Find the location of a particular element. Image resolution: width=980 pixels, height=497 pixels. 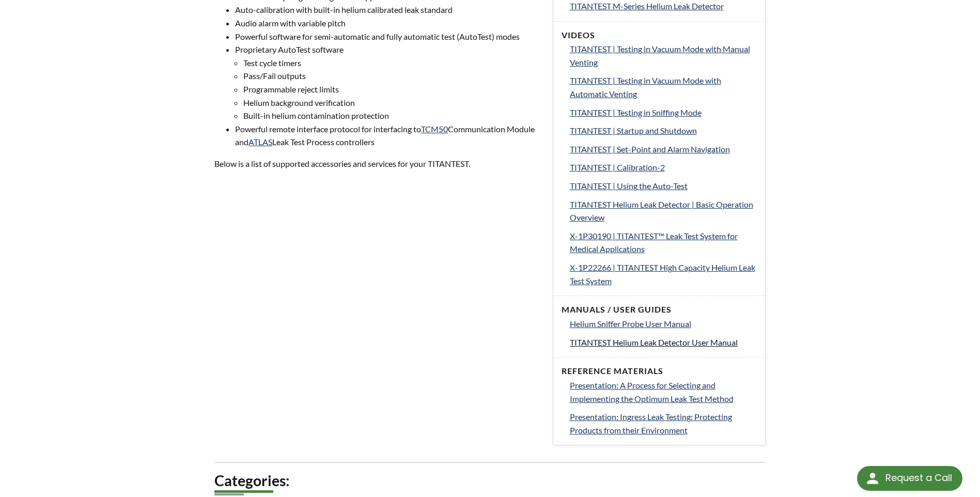

li: Powerful remote interface protocol for interfacing to Communication Module and Leak Test Process ... is located at coordinates (388, 135).